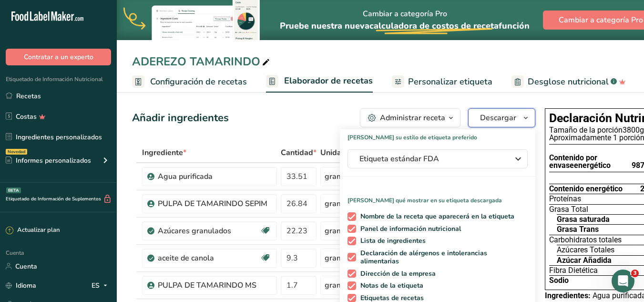 This screenshot has height=302, width=644. What do you see at coordinates (59, 137) in the screenshot?
I see `font: Ingredientes personalizados` at bounding box center [59, 137].